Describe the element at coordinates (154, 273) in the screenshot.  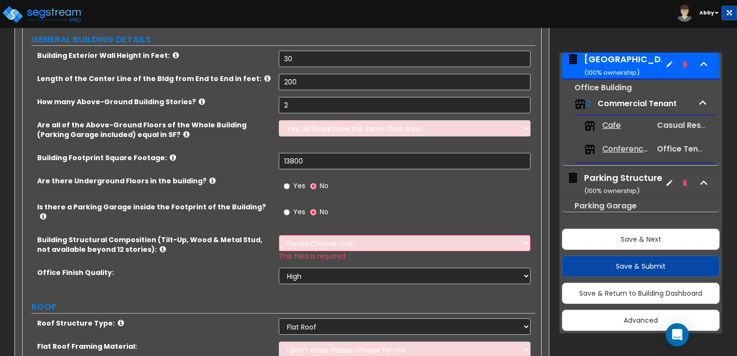
I see `label: Office Finish Quality:` at that location.